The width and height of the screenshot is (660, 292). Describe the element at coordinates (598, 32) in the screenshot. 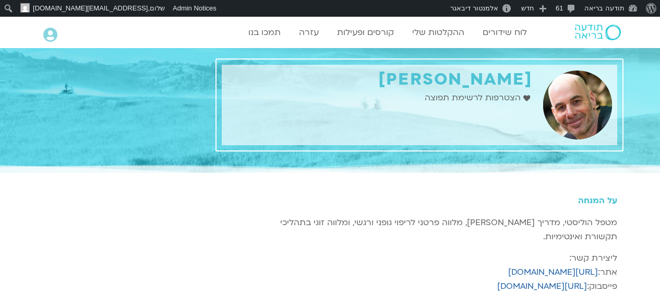

I see `img: תודעה בריאה` at that location.